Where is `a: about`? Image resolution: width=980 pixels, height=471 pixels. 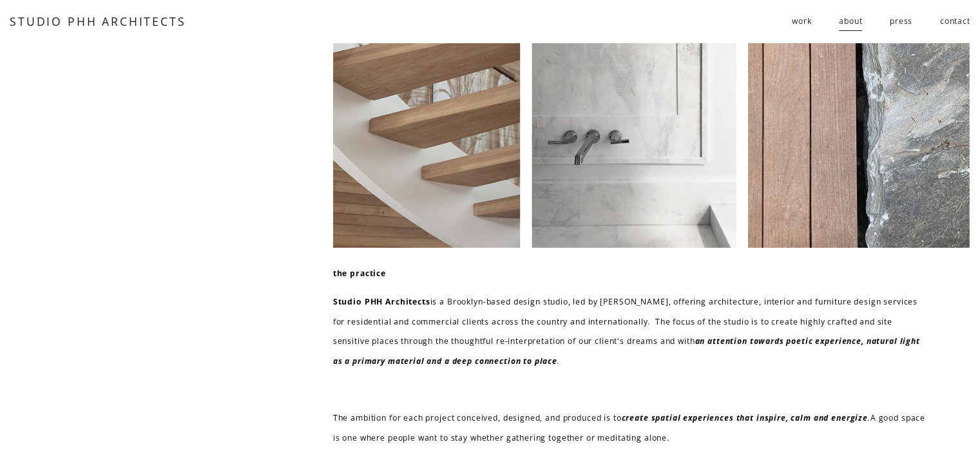
a: about is located at coordinates (851, 21).